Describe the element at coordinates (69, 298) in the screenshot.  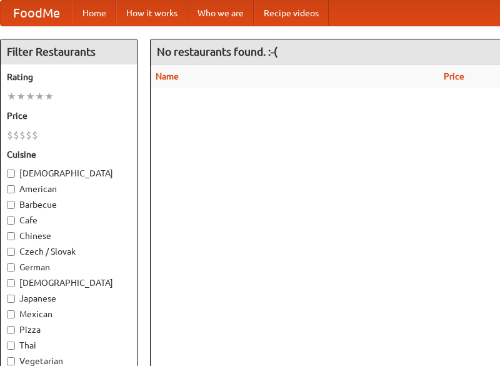
I see `label: Japanese` at that location.